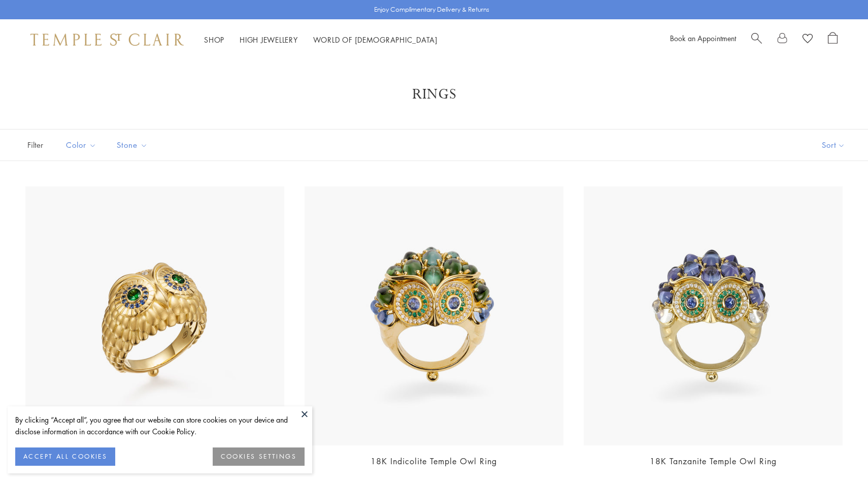 This screenshot has width=868, height=481. I want to click on a: High JewelleryHigh Jewellery, so click(269, 39).